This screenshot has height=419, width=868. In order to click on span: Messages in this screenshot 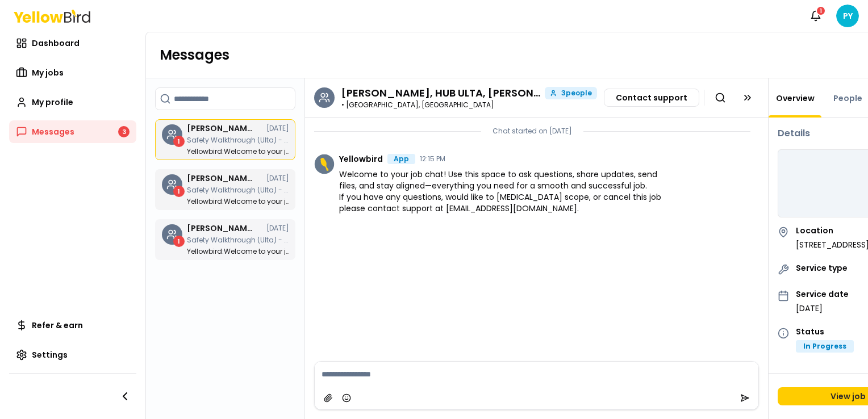, I will do `click(53, 132)`.